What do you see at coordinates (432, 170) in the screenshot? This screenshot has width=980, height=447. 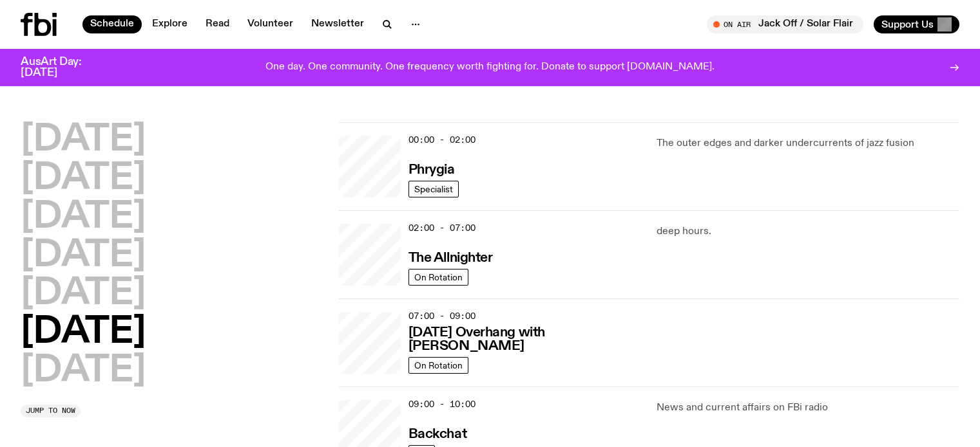 I see `h3: Phrygia` at bounding box center [432, 170].